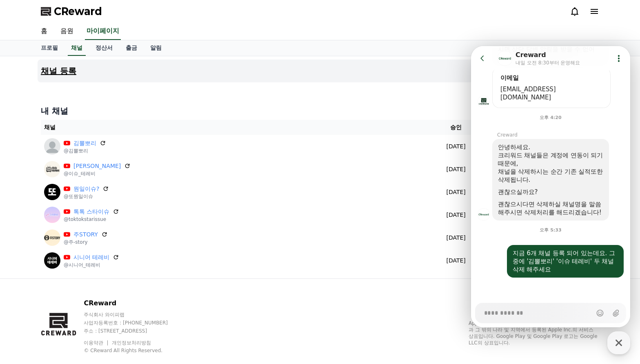  What do you see at coordinates (223, 127) in the screenshot?
I see `th: 채널` at bounding box center [223, 127].